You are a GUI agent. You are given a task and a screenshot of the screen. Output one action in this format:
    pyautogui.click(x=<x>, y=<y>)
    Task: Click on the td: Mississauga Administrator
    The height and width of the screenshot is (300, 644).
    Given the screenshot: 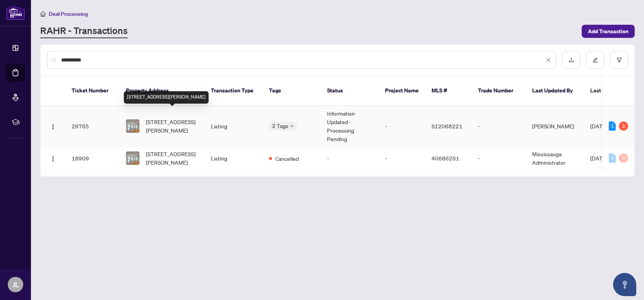 What is the action you would take?
    pyautogui.click(x=555, y=158)
    